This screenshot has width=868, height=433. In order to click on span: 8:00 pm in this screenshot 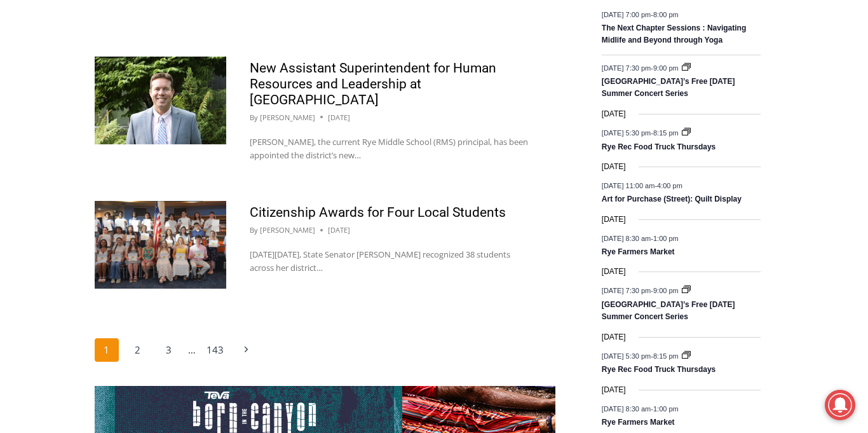, I will do `click(666, 15)`.